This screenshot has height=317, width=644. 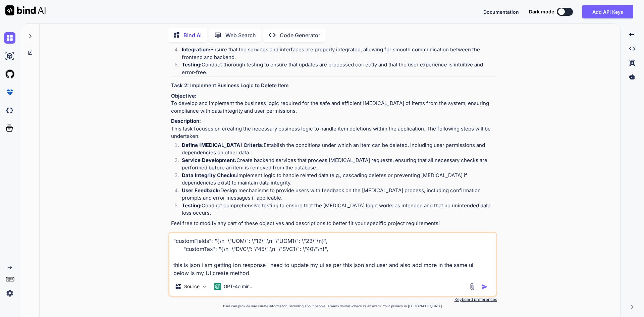 I want to click on p: Code Generator, so click(x=300, y=35).